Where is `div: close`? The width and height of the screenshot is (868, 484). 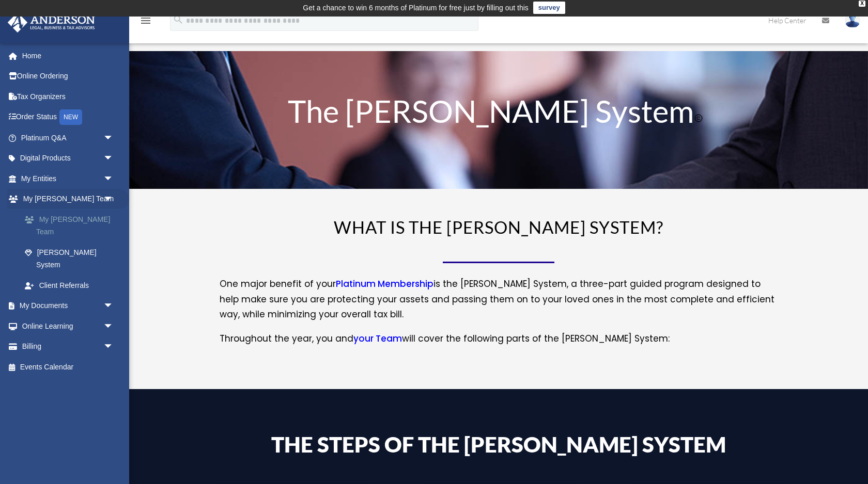
div: close is located at coordinates (862, 4).